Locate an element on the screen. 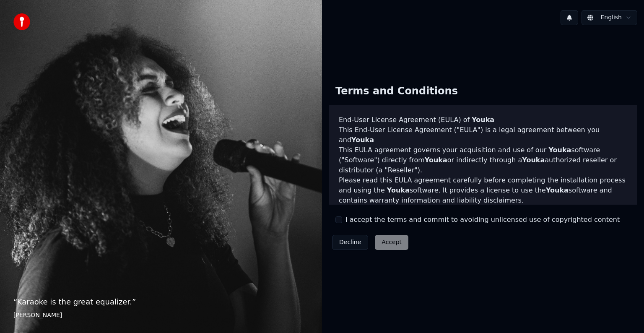 The image size is (644, 333). p: Please read this EULA agreement carefully before completing the installation process and using th... is located at coordinates (483, 190).